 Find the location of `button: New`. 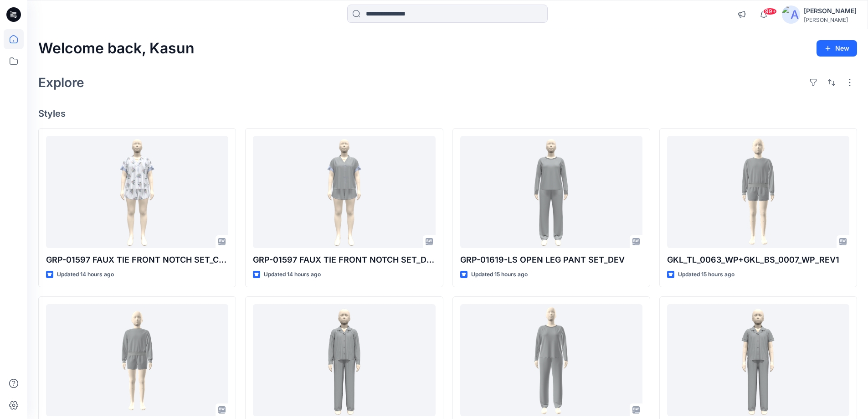

button: New is located at coordinates (836, 49).